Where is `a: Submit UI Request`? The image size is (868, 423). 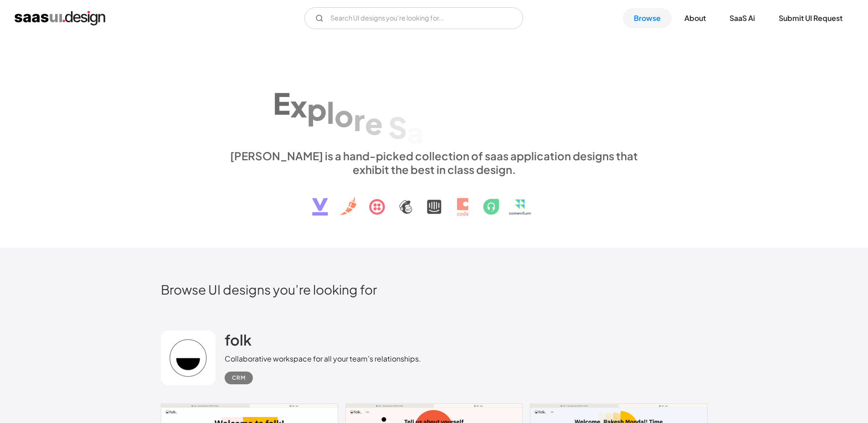
a: Submit UI Request is located at coordinates (811, 18).